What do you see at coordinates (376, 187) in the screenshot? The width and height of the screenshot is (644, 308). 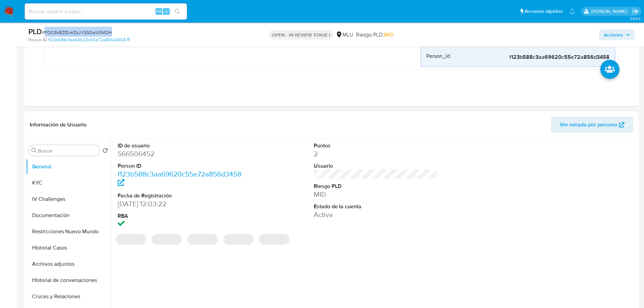 I see `dt: Riesgo PLD` at bounding box center [376, 187].